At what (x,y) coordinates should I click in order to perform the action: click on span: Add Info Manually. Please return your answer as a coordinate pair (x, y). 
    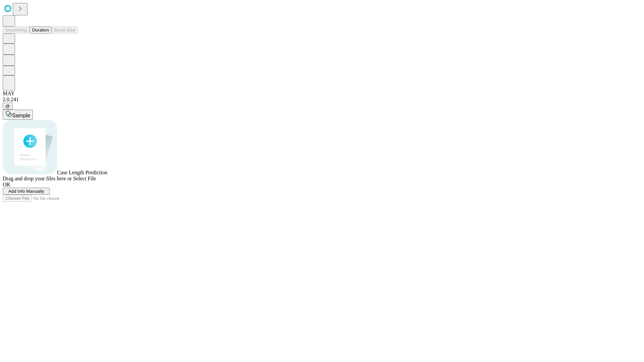
    Looking at the image, I should click on (26, 191).